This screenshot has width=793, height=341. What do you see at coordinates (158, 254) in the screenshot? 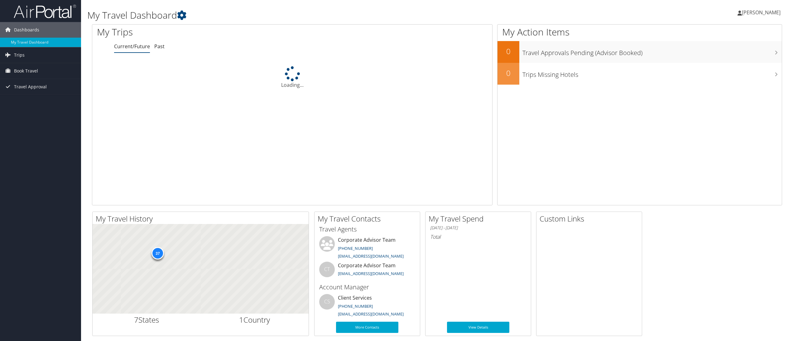
I see `div: 37` at bounding box center [158, 254].